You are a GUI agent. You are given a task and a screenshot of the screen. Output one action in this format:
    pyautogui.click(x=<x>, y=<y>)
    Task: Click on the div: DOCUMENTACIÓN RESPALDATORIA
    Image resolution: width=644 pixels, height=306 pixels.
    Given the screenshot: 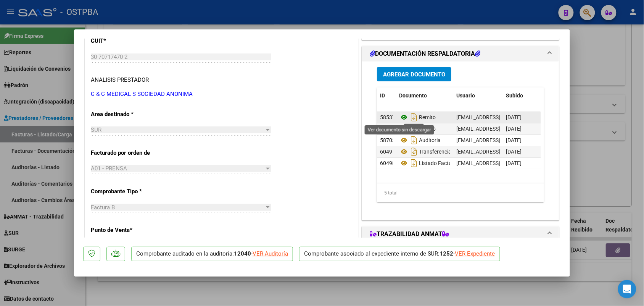 What is the action you would take?
    pyautogui.click(x=460, y=140)
    